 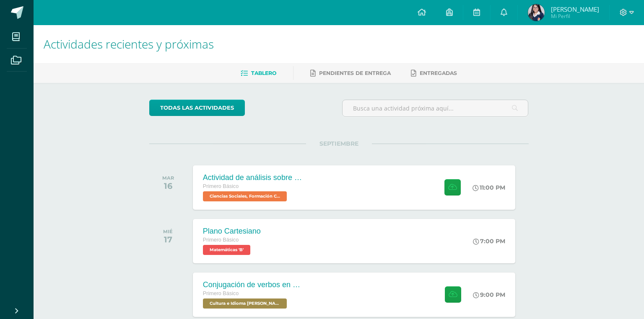 I want to click on span: Cultura e Idioma Maya Garífuna o Xinca 'B', so click(x=244, y=303).